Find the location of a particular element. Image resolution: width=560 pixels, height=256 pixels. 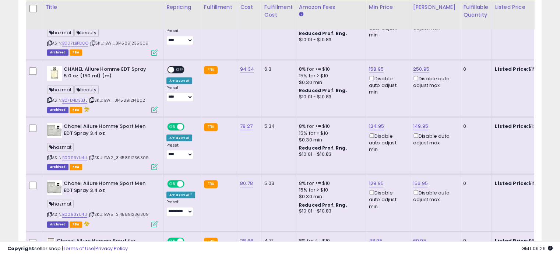

div: $130.00 is located at coordinates (525, 126).